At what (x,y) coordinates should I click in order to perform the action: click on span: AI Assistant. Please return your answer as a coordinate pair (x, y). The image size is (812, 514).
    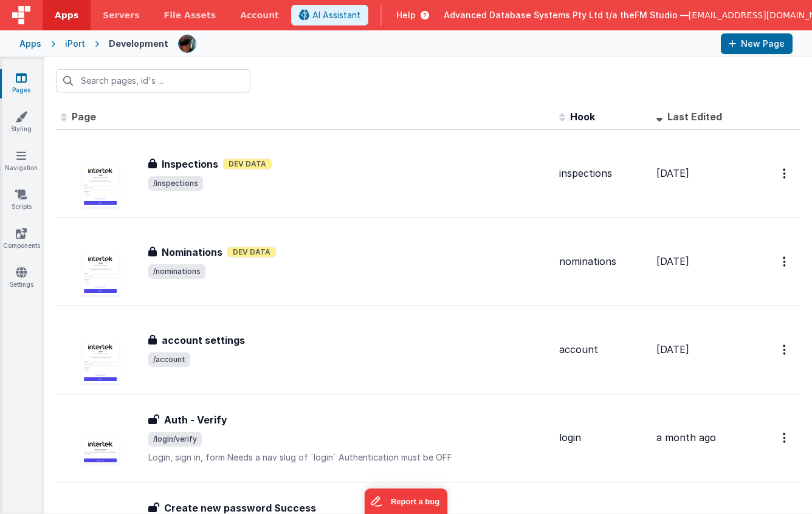
    Looking at the image, I should click on (336, 15).